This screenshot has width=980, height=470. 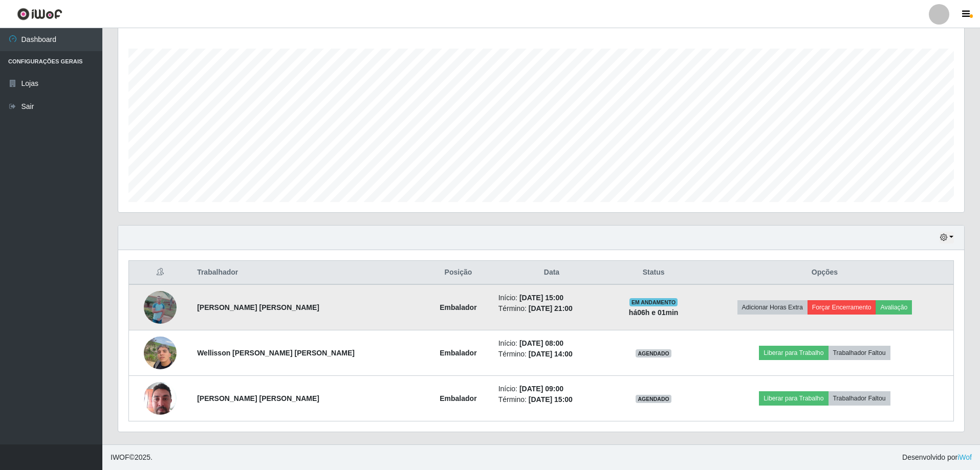 I want to click on th: Data, so click(x=552, y=273).